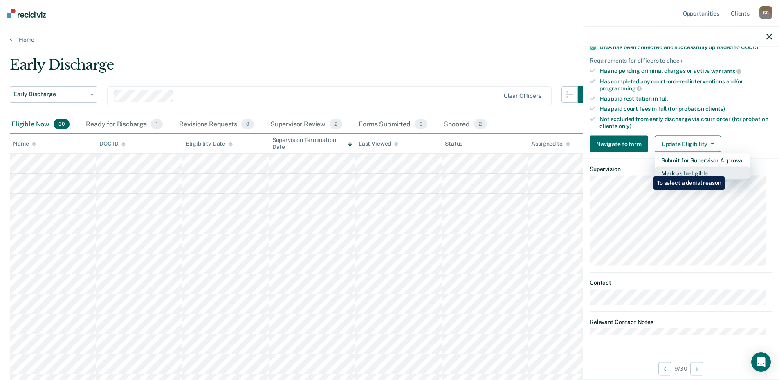 Image resolution: width=779 pixels, height=380 pixels. What do you see at coordinates (686, 99) in the screenshot?
I see `div: Has paid restitution in` at bounding box center [686, 99].